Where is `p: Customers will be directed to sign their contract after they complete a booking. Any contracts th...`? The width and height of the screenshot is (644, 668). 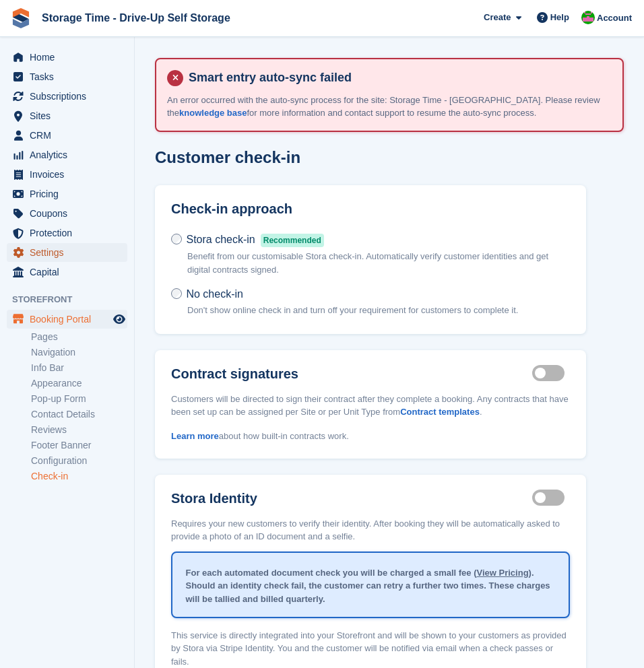 p: Customers will be directed to sign their contract after they complete a booking. Any contracts th... is located at coordinates (370, 402).